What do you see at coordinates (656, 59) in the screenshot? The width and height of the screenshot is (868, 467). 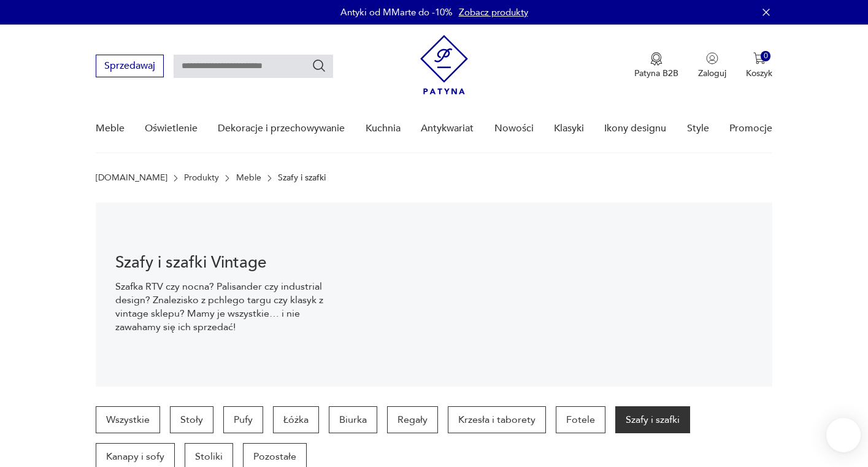 I see `img: Ikona medalu` at bounding box center [656, 59].